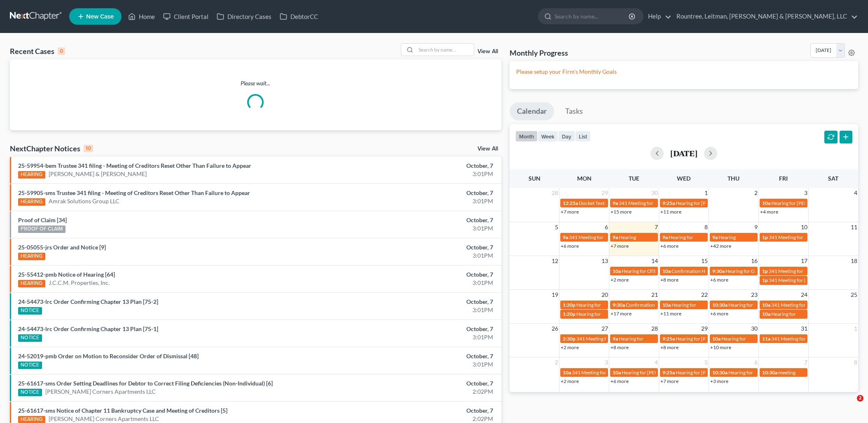 The height and width of the screenshot is (423, 868). Describe the element at coordinates (555, 193) in the screenshot. I see `span: 28` at that location.